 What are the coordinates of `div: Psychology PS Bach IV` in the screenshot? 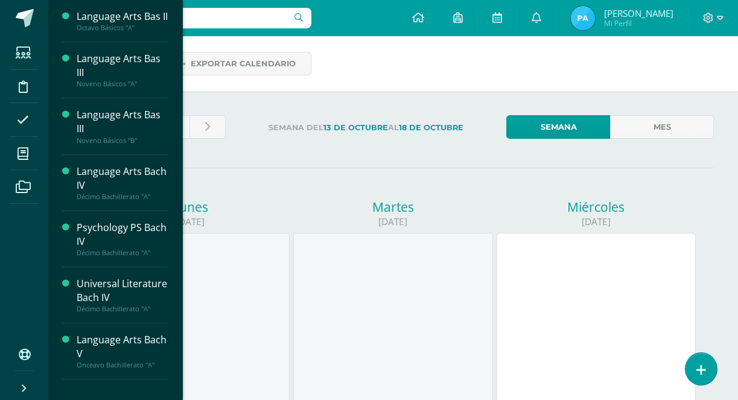 It's located at (122, 235).